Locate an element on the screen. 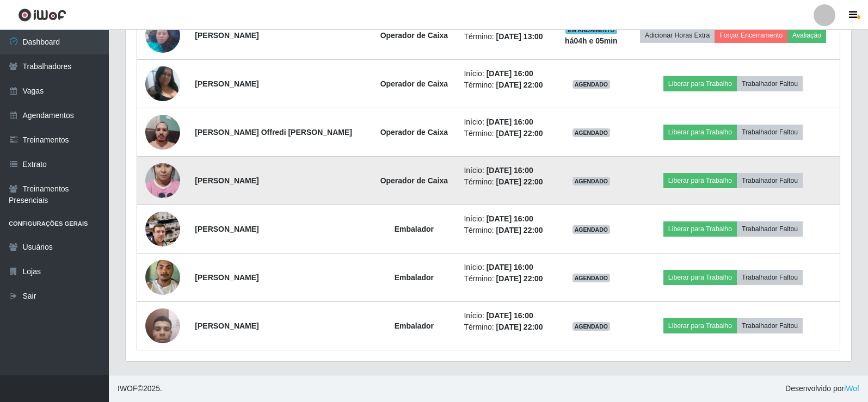 The height and width of the screenshot is (402, 868). img: 1737051124467.jpeg is located at coordinates (163, 277).